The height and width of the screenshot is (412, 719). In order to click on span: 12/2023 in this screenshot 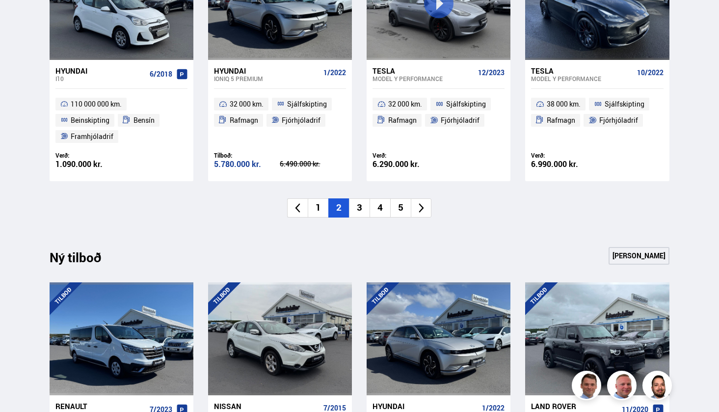, I will do `click(491, 73)`.